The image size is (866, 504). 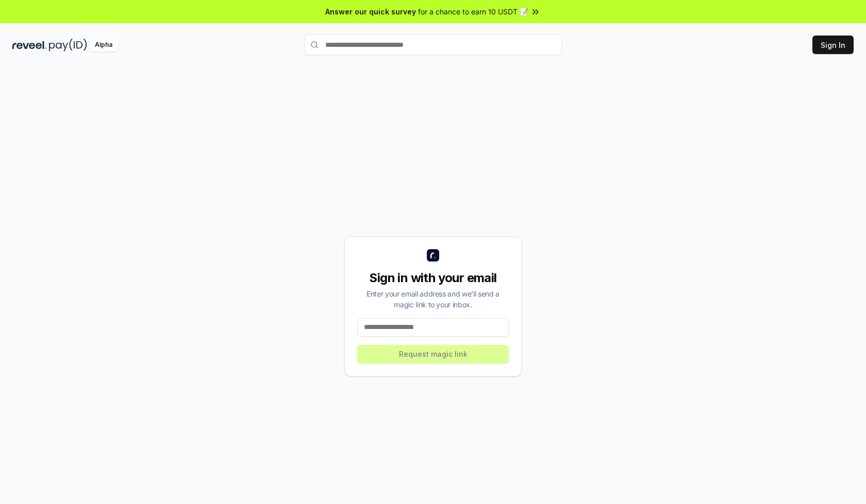 What do you see at coordinates (68, 45) in the screenshot?
I see `img: pay_id` at bounding box center [68, 45].